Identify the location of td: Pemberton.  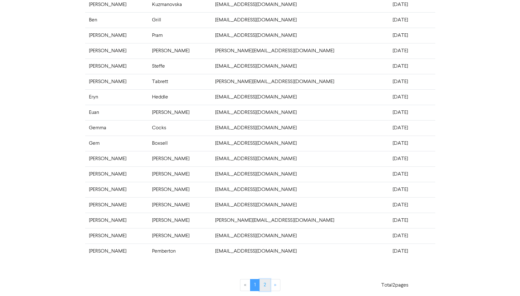
(180, 251).